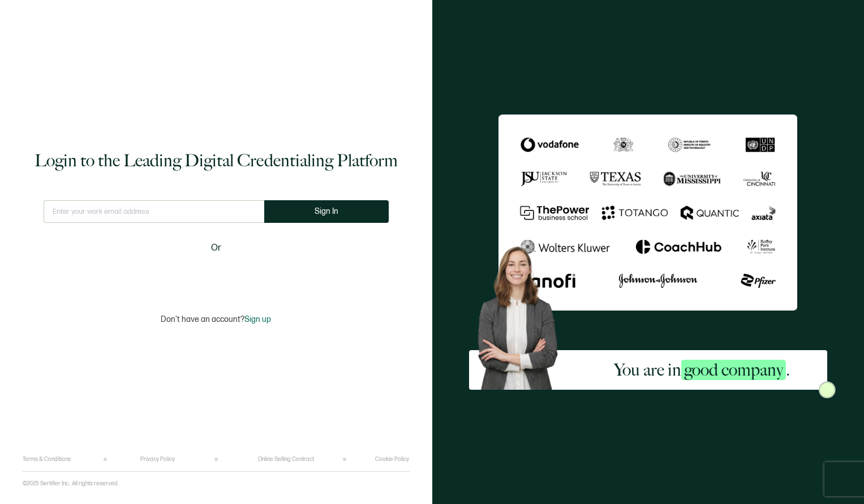 The width and height of the screenshot is (864, 504). What do you see at coordinates (216, 319) in the screenshot?
I see `p: Don't have an account?` at bounding box center [216, 319].